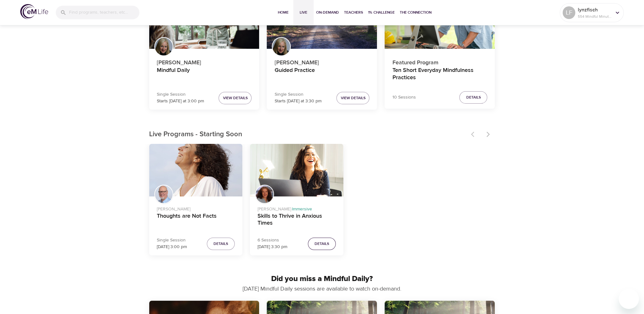 The height and width of the screenshot is (314, 644). I want to click on h4: Skills to Thrive in Anxious Times, so click(297, 220).